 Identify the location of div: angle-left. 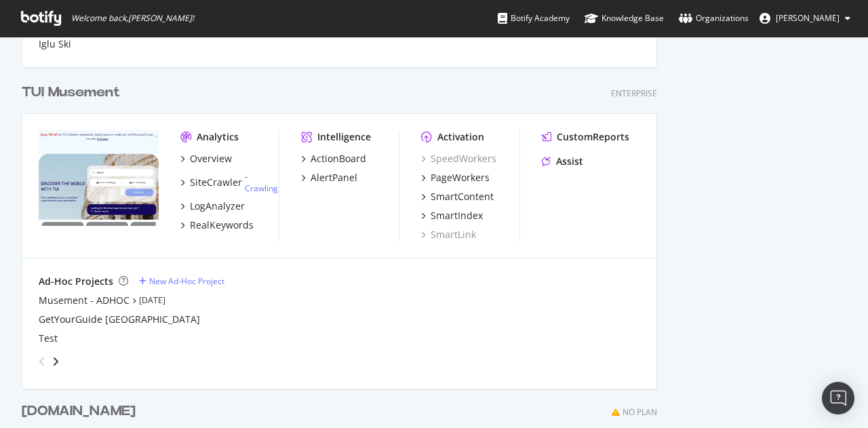
(42, 362).